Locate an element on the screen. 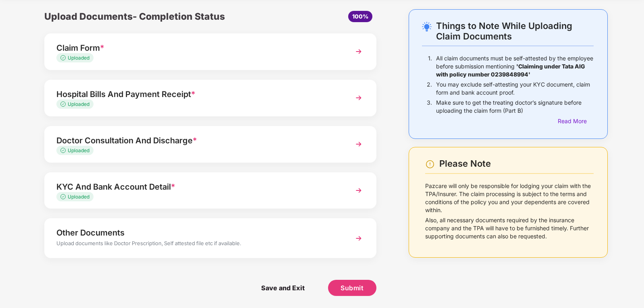  img: svg+xml;base64,PHN2ZyB4bWxucz0iaHR0cDovL3d3dy53My5vcmcvMjAwMC9zdmciIHdpZHRoPSIyNC4wOTMiIGhlaWdodD... is located at coordinates (427, 26).